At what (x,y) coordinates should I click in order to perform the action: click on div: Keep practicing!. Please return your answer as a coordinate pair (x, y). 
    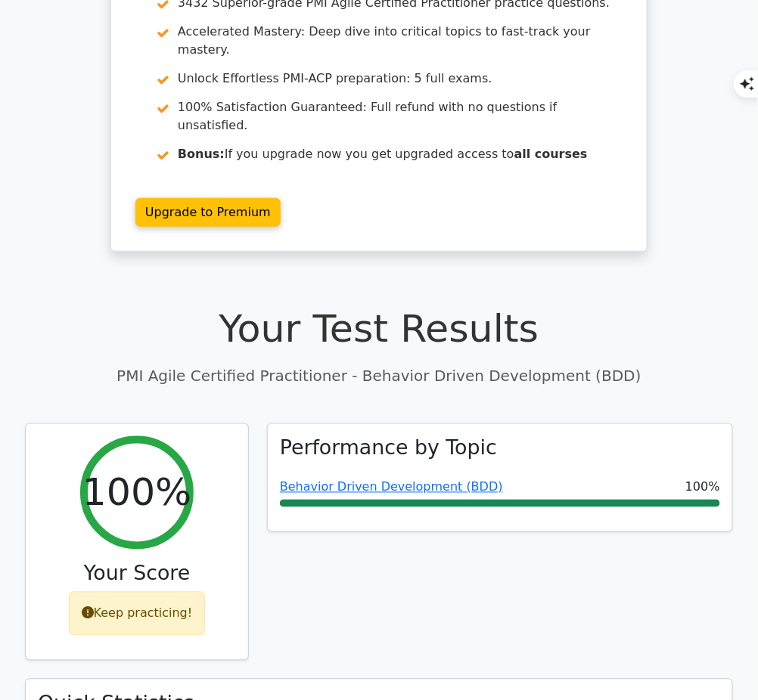
    Looking at the image, I should click on (137, 615).